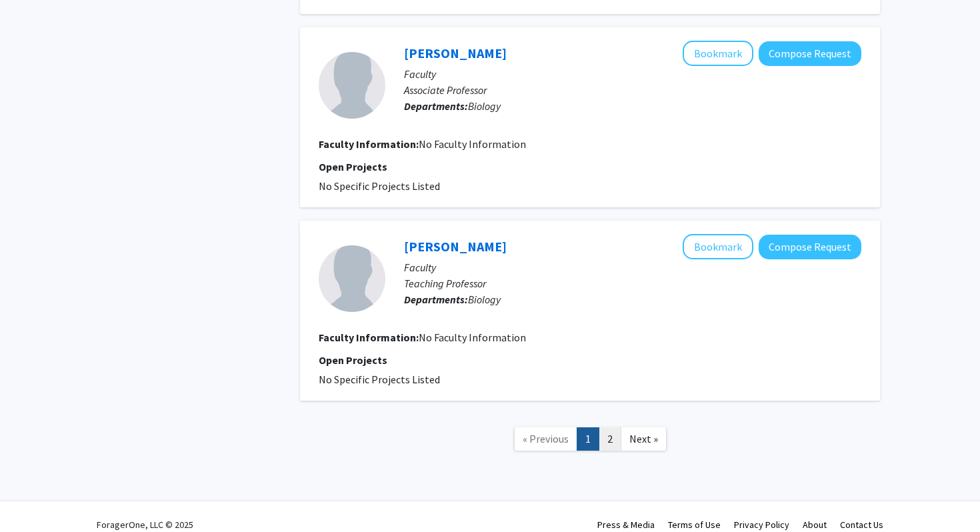 This screenshot has height=532, width=980. Describe the element at coordinates (545, 438) in the screenshot. I see `a: Previous Page` at that location.